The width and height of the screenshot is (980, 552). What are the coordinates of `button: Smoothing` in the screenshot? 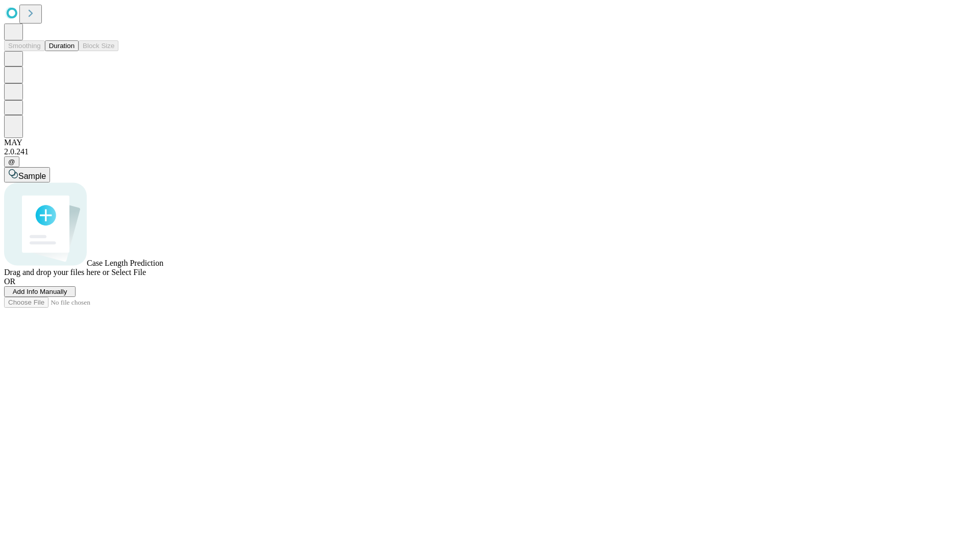 It's located at (25, 45).